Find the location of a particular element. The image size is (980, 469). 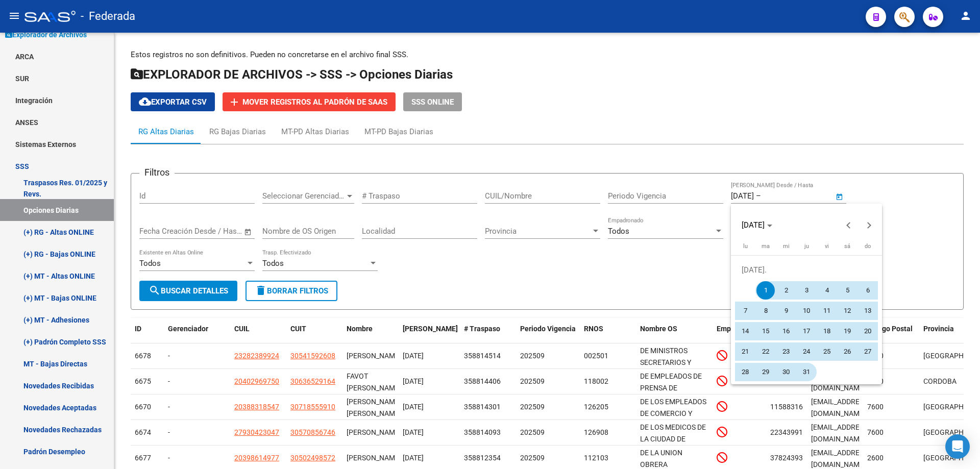

button: 21 de julio de 2025 is located at coordinates (745, 351).